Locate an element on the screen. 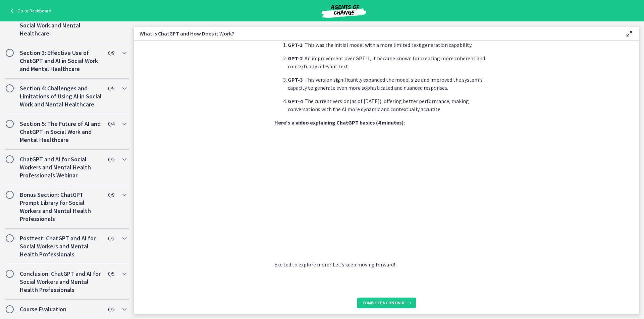 The image size is (644, 319). strong: Here's a video explaining ChatGPT basics (4 minutes) is located at coordinates (339, 123).